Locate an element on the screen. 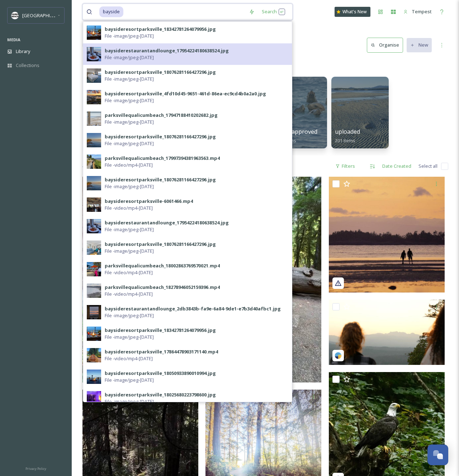 The width and height of the screenshot is (459, 476). div: What's New is located at coordinates (353, 12).